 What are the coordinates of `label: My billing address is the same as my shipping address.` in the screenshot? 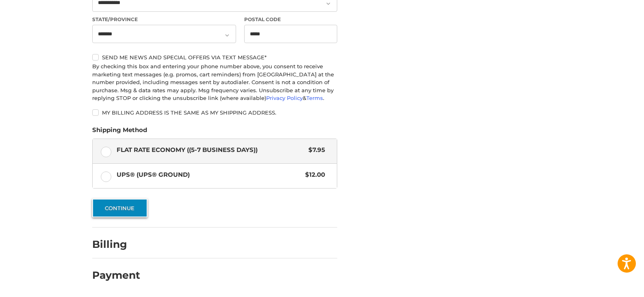 It's located at (214, 113).